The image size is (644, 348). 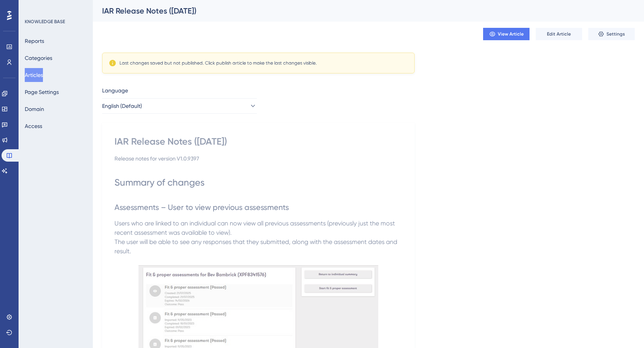 What do you see at coordinates (559, 34) in the screenshot?
I see `span: Edit Article` at bounding box center [559, 34].